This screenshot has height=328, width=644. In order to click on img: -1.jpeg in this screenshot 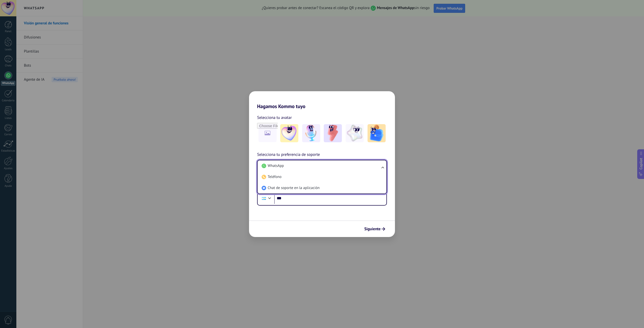, I will do `click(289, 133)`.